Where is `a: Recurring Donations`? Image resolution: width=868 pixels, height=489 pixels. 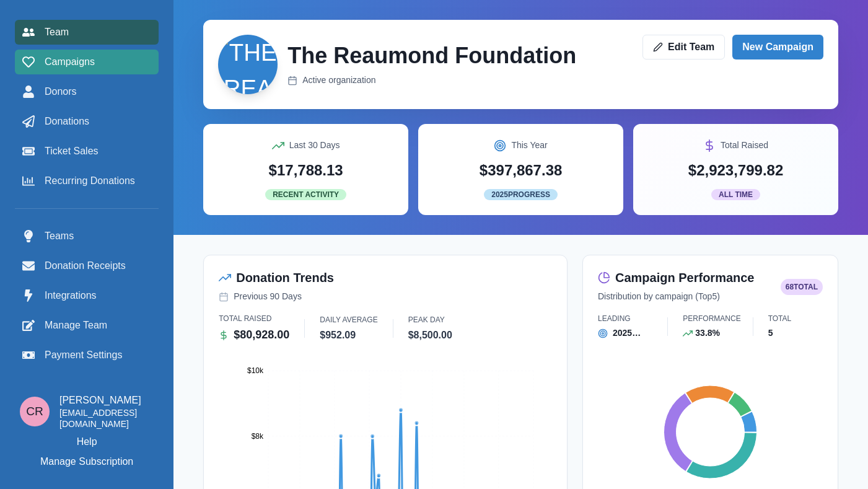
a: Recurring Donations is located at coordinates (87, 181).